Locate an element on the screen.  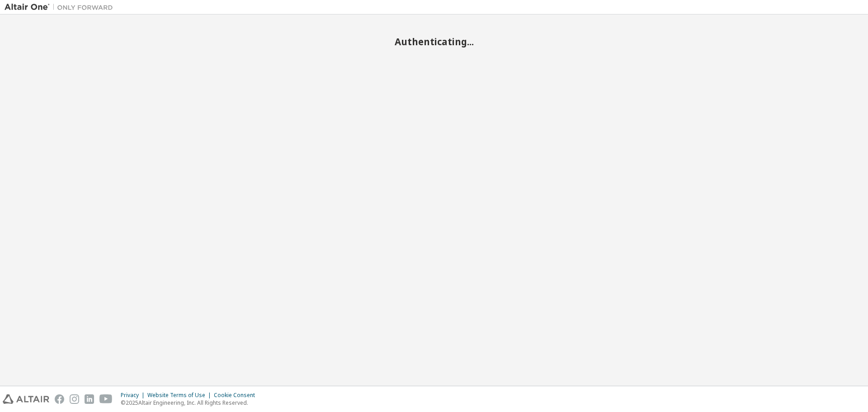
p: © 2025 Altair Engineering, Inc. All Rights Reserved. is located at coordinates (190, 402).